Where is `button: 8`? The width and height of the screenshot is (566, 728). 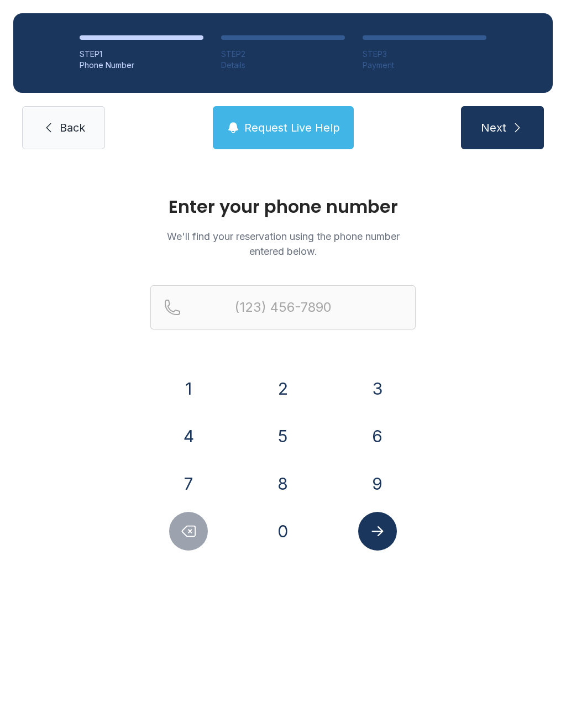 button: 8 is located at coordinates (283, 483).